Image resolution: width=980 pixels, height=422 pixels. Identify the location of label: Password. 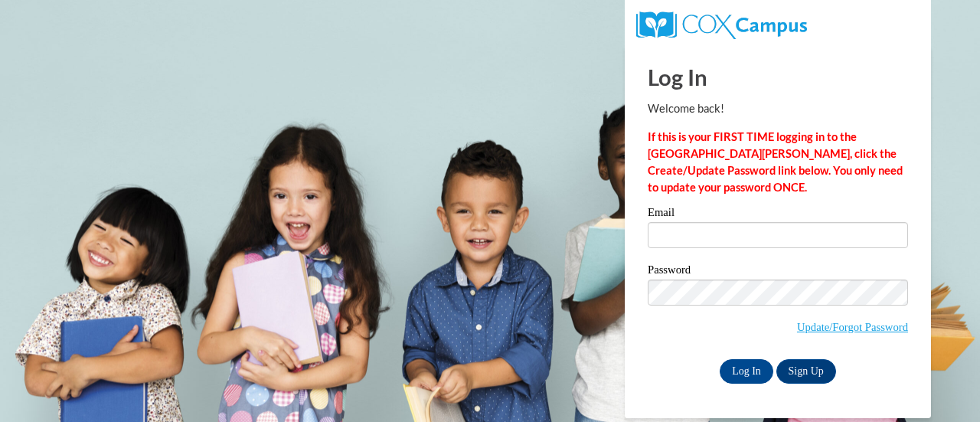
(778, 272).